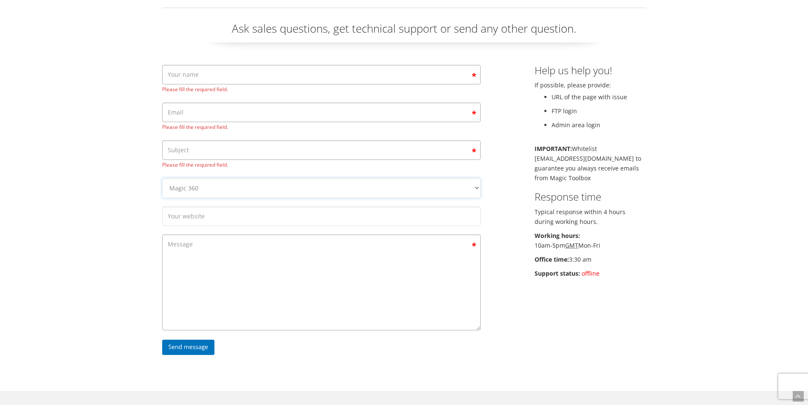  What do you see at coordinates (321, 150) in the screenshot?
I see `input: Subject` at bounding box center [321, 150].